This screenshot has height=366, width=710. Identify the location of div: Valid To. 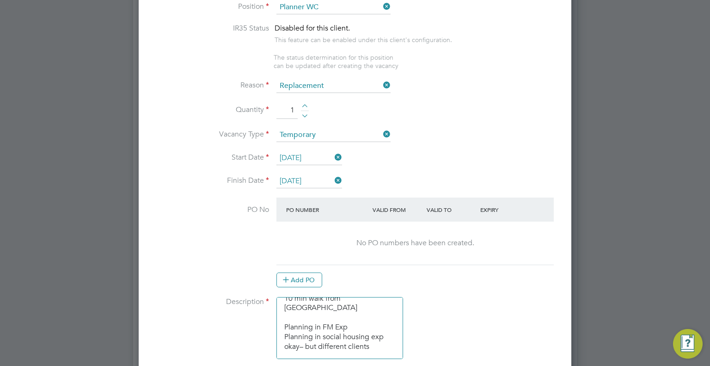
(451, 209).